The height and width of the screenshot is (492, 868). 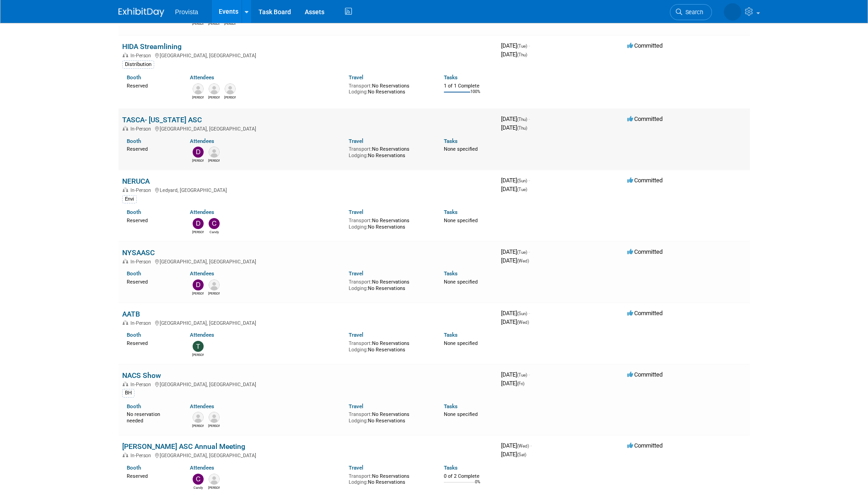 I want to click on td: 0%, so click(x=478, y=485).